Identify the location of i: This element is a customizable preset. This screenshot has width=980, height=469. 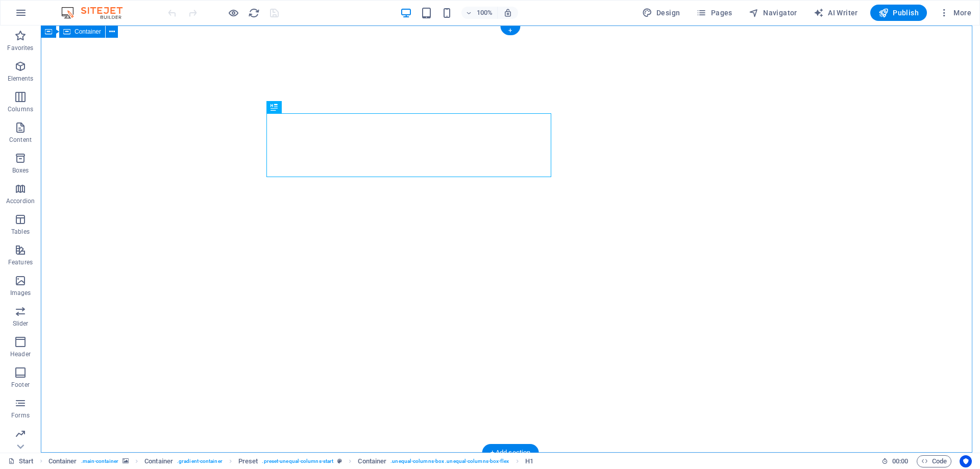
(339, 461).